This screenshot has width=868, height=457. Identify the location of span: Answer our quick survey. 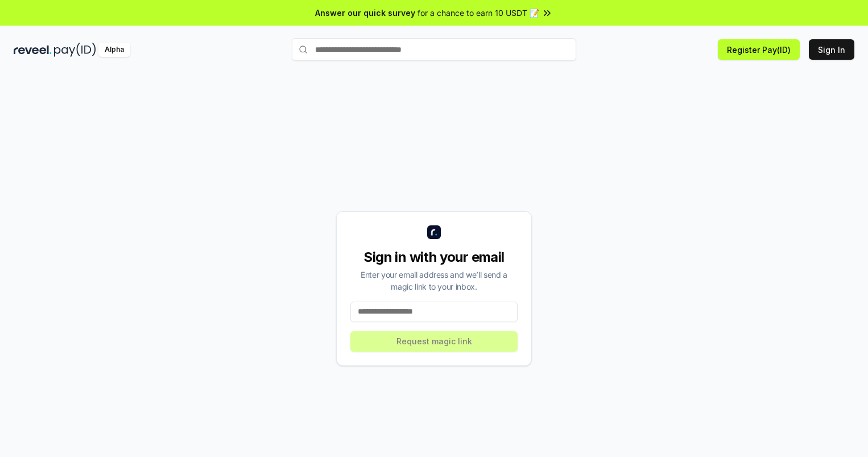
(365, 13).